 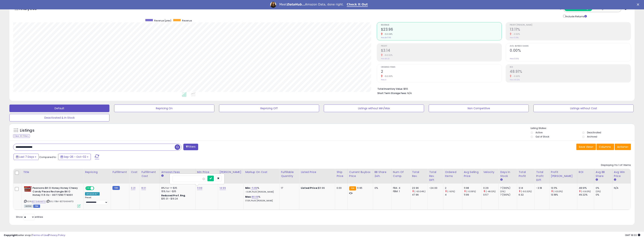 What do you see at coordinates (387, 34) in the screenshot?
I see `small: -50.04%` at bounding box center [387, 34].